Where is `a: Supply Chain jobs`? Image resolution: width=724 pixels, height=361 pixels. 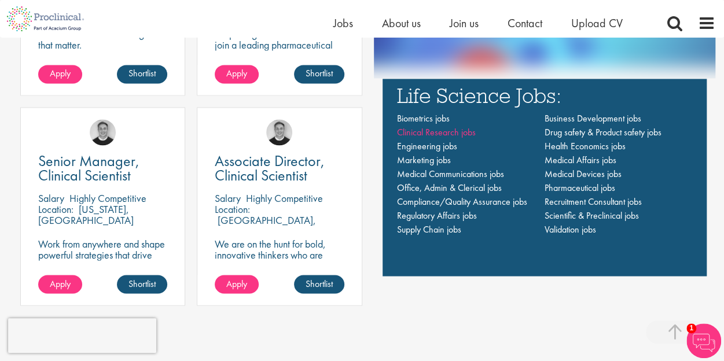 a: Supply Chain jobs is located at coordinates (429, 229).